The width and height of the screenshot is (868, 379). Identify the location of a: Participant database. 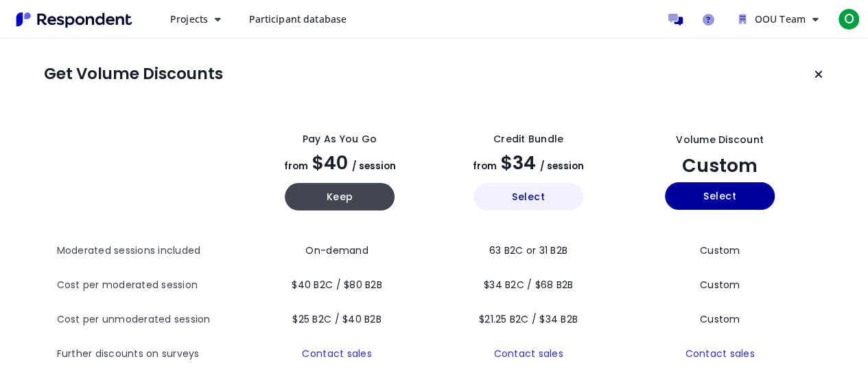
(297, 20).